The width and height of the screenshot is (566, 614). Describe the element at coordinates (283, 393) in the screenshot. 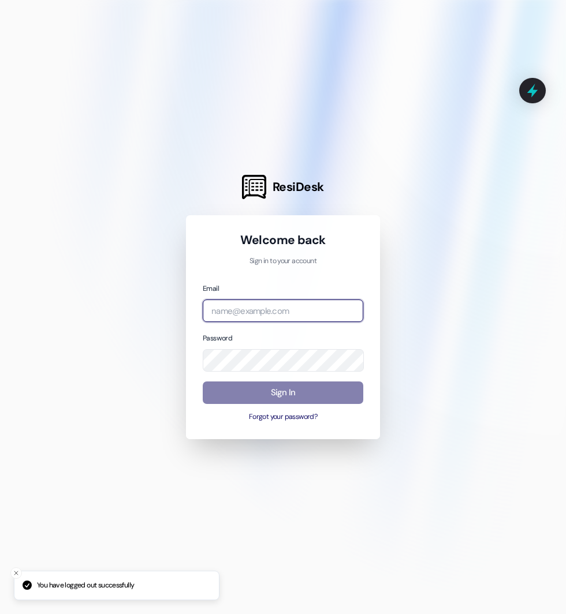

I see `button: Sign In` at that location.